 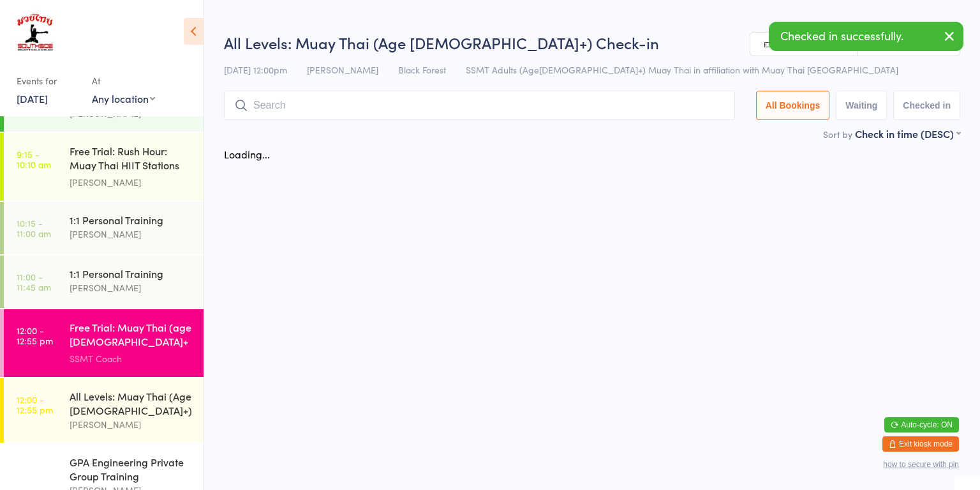 I want to click on div: GPA Engineering Private Group Training, so click(x=131, y=469).